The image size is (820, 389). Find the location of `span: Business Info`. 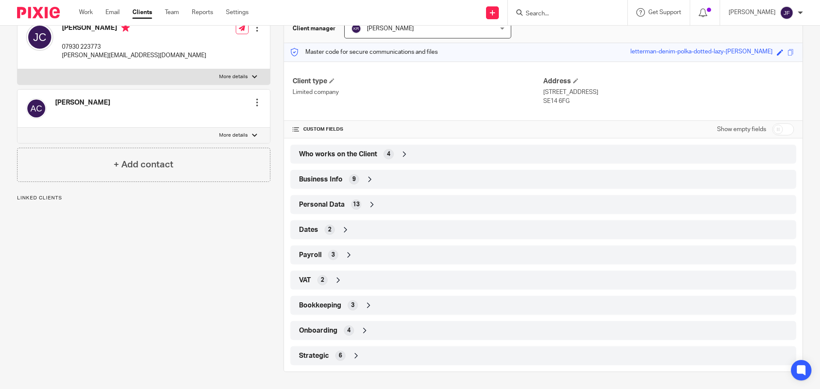

span: Business Info is located at coordinates (321, 179).